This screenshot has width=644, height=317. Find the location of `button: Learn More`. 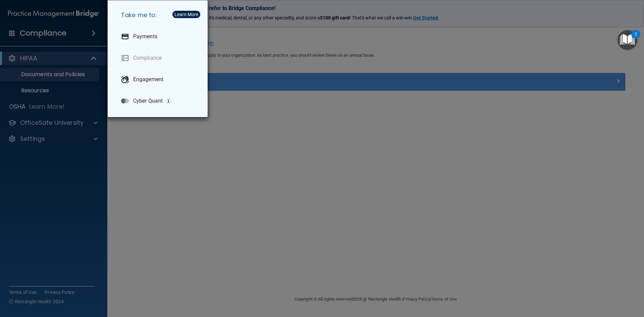

button: Learn More is located at coordinates (186, 14).